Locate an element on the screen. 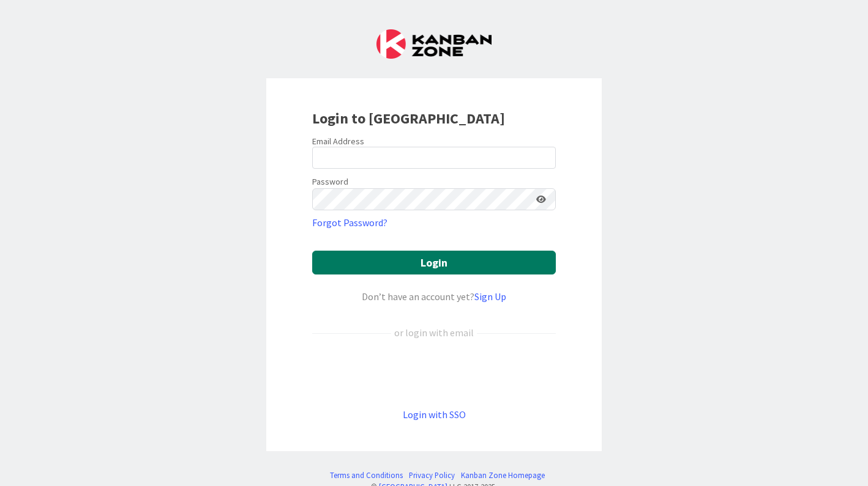  button: Login is located at coordinates (434, 262).